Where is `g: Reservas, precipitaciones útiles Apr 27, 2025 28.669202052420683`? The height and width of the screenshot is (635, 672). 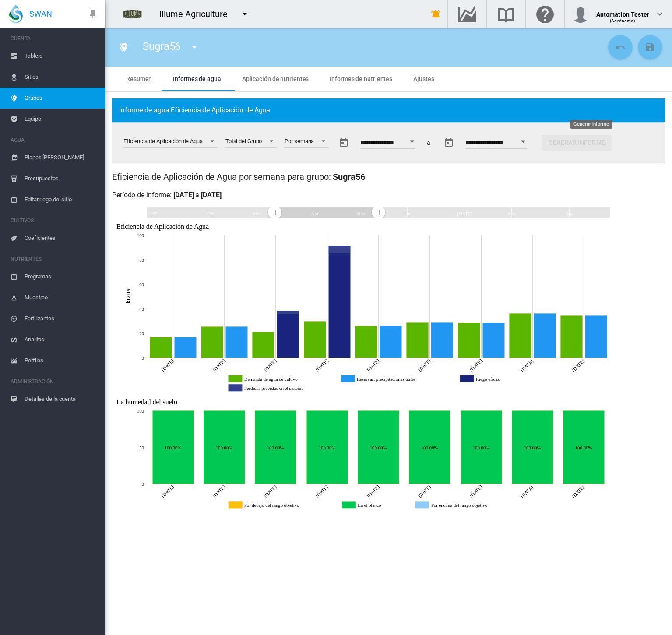 g: Reservas, precipitaciones útiles Apr 27, 2025 28.669202052420683 is located at coordinates (494, 341).